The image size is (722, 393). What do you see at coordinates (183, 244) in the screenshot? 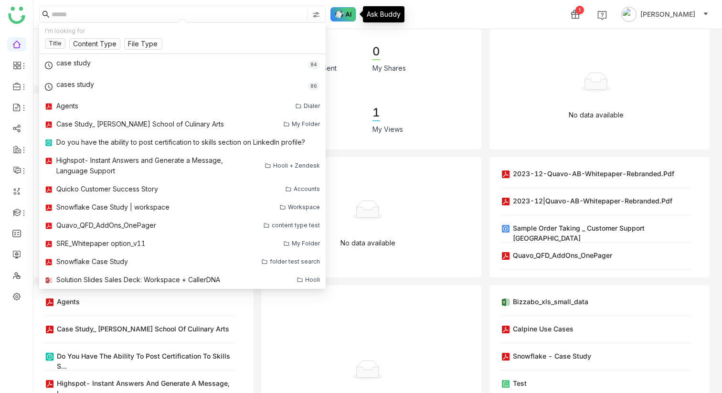
I see `a: SRE_Whitepaper option_v11My Folder` at bounding box center [183, 244].